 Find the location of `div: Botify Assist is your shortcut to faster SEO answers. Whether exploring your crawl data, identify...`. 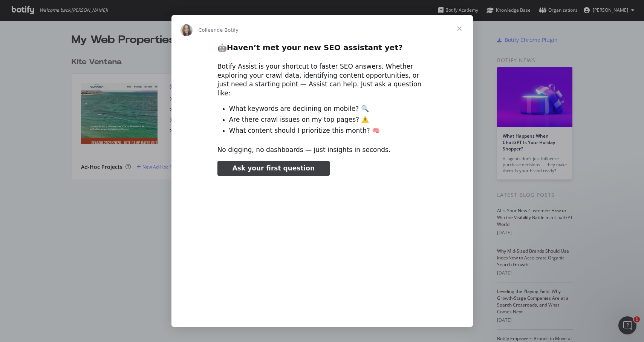

div: Botify Assist is your shortcut to faster SEO answers. Whether exploring your crawl data, identify... is located at coordinates (322, 80).